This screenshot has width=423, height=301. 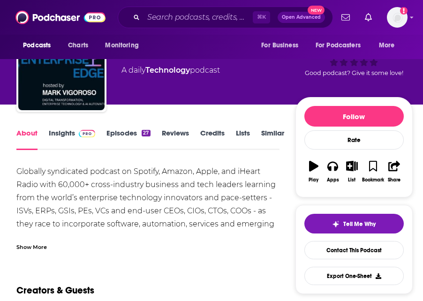 I want to click on a: Episodes27, so click(x=128, y=139).